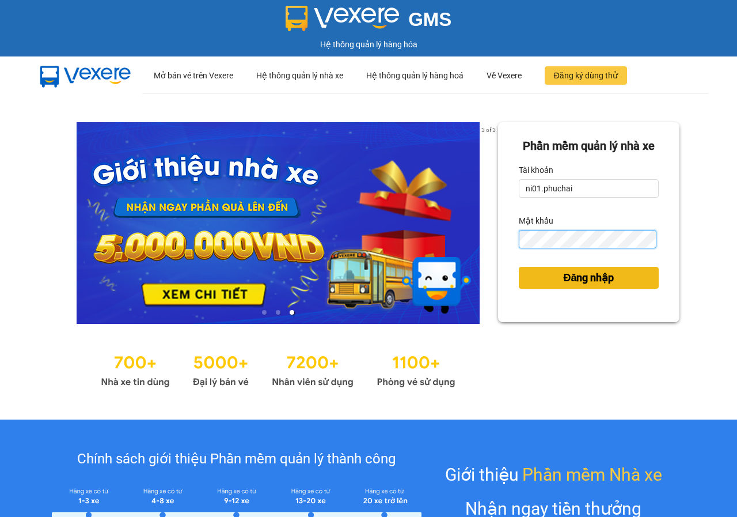 This screenshot has width=737, height=517. I want to click on div: Mở bán vé trên Vexere, so click(194, 75).